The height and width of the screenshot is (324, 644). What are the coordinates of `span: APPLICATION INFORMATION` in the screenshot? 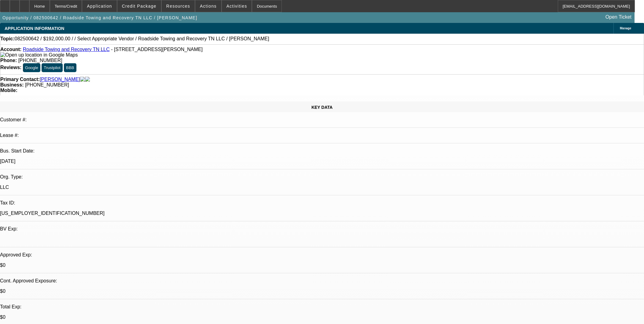 It's located at (34, 28).